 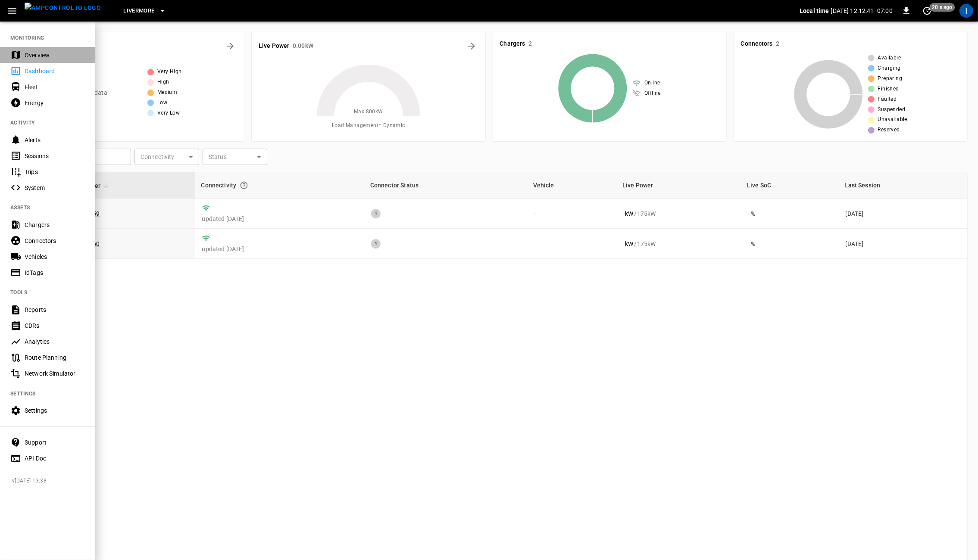 What do you see at coordinates (54, 358) in the screenshot?
I see `div: Route Planning` at bounding box center [54, 358].